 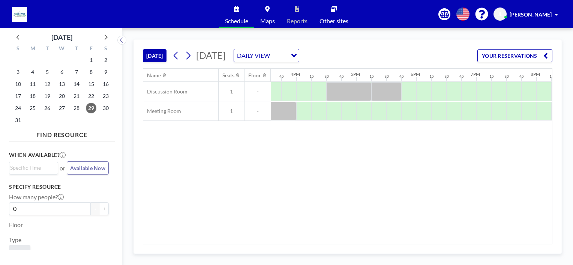 I want to click on span: Sunday, August 3, 2025, so click(x=18, y=72).